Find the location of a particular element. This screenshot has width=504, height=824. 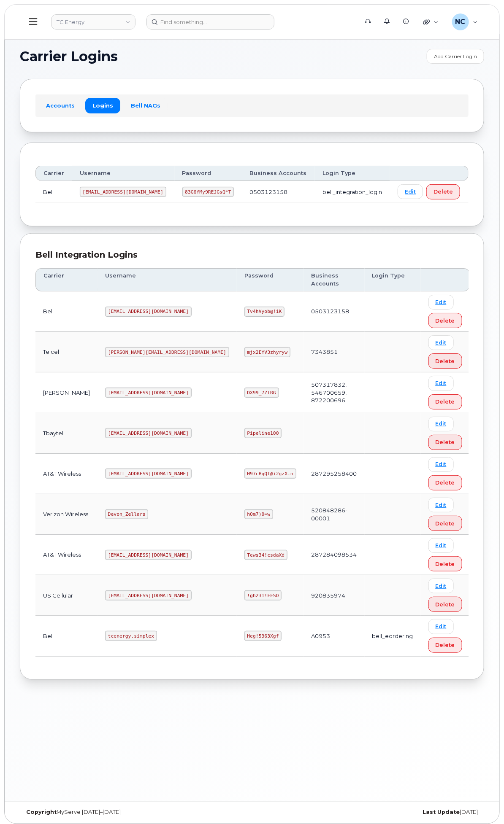

strong: Copyright is located at coordinates (41, 813).